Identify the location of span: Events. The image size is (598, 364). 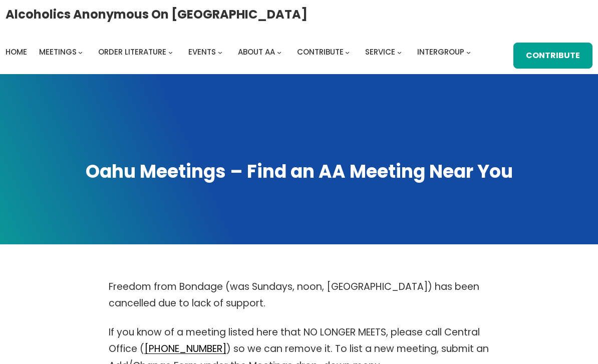
(202, 51).